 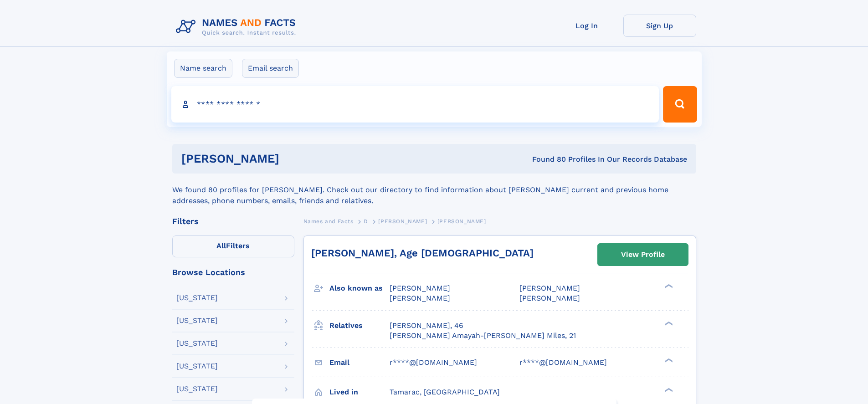 What do you see at coordinates (415, 105) in the screenshot?
I see `input: search input` at bounding box center [415, 105].